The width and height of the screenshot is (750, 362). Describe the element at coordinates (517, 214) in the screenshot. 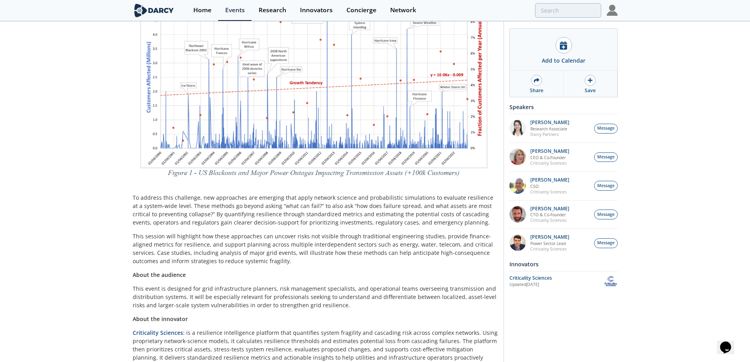

I see `img: 90f9c750-37bc-4a35-8c39-e7b0554cf0e9` at that location.